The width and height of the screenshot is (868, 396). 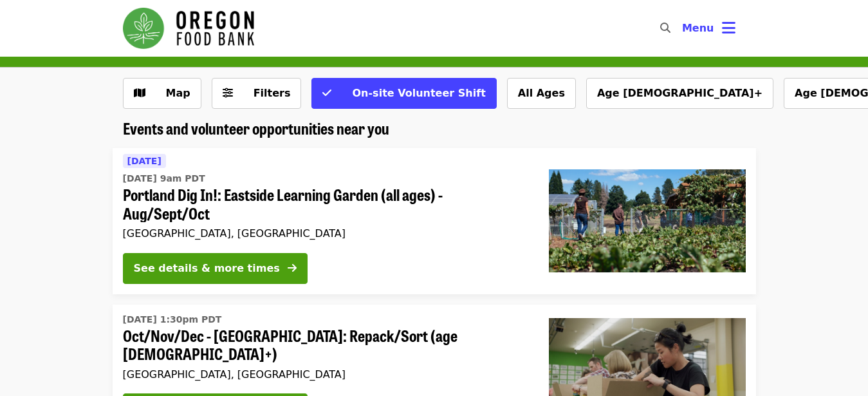 What do you see at coordinates (326, 204) in the screenshot?
I see `span: Portland Dig In!: Eastside Learning Garden (all ages) - Aug/Sept/Oct` at bounding box center [326, 204].